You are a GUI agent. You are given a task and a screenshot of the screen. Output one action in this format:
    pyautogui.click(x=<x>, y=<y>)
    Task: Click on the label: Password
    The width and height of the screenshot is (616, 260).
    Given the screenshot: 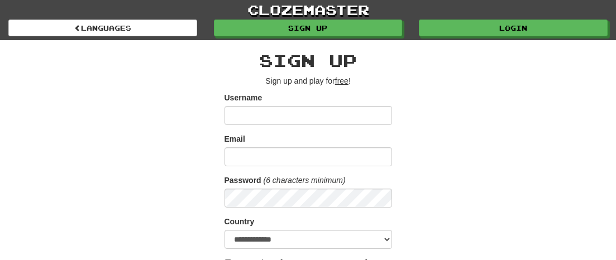 What is the action you would take?
    pyautogui.click(x=243, y=180)
    